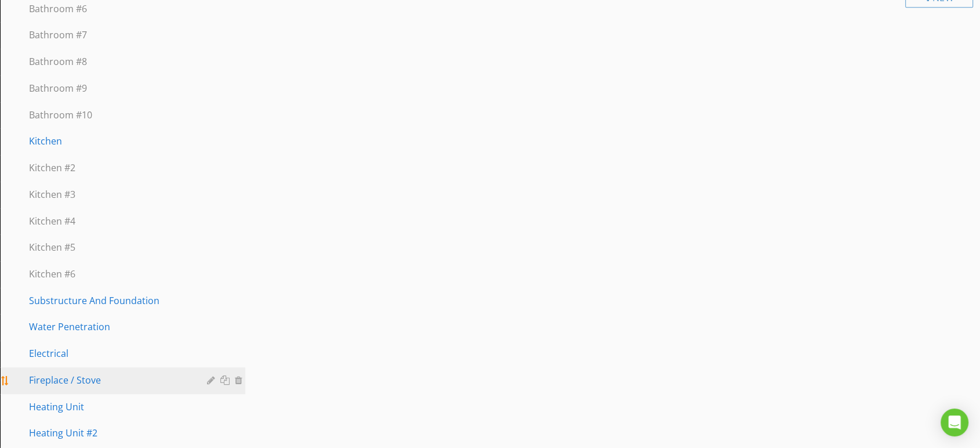  What do you see at coordinates (110, 195) in the screenshot?
I see `div: Kitchen #3` at bounding box center [110, 195].